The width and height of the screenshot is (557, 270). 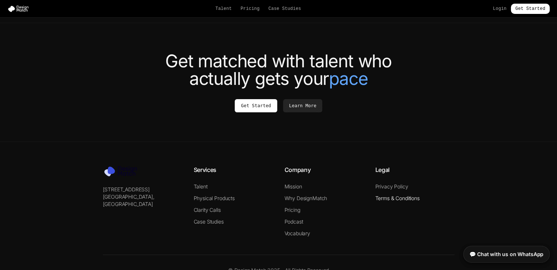 I want to click on h4: Services, so click(x=233, y=170).